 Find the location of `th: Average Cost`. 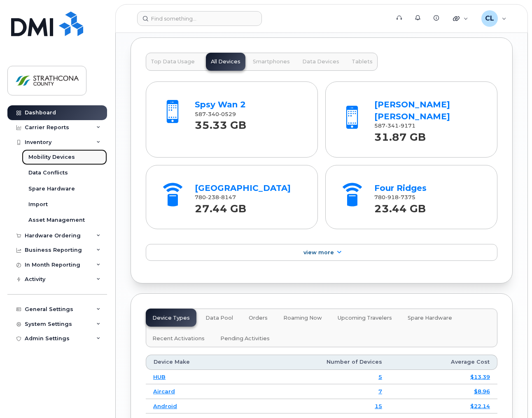

th: Average Cost is located at coordinates (443, 362).